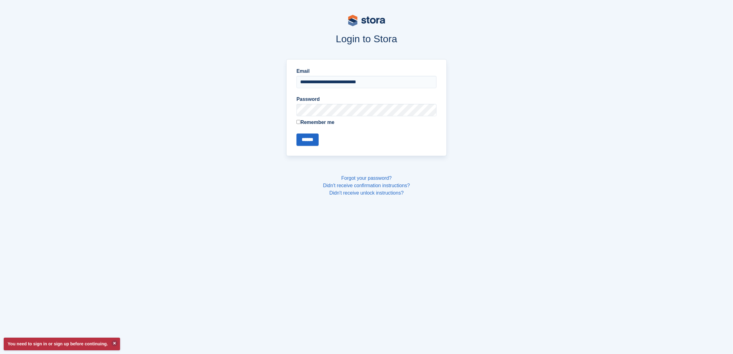  I want to click on input: Remember me, so click(298, 122).